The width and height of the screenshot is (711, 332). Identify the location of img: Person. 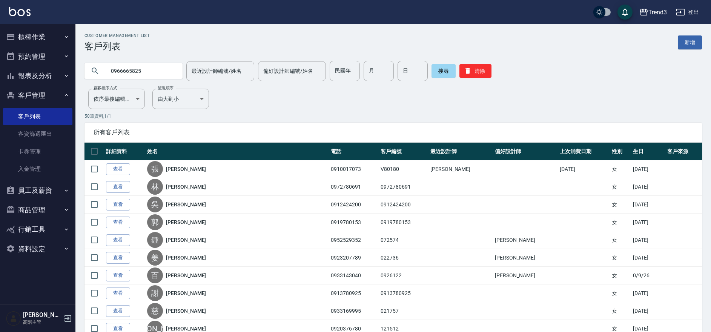
(14, 319).